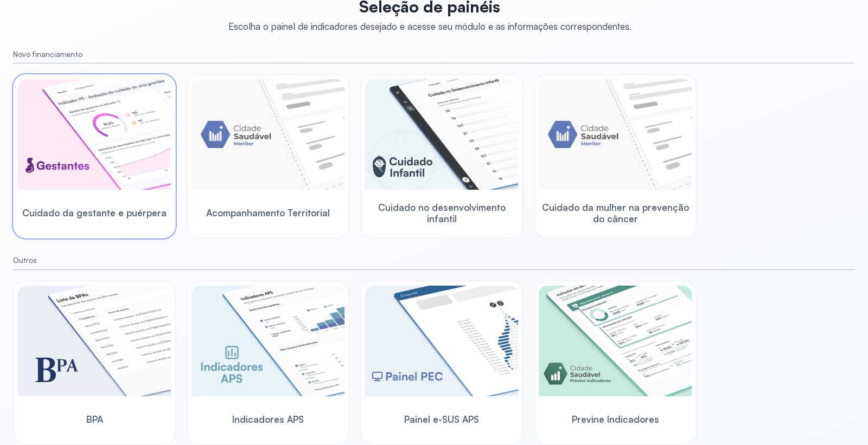 Image resolution: width=868 pixels, height=445 pixels. Describe the element at coordinates (268, 341) in the screenshot. I see `img: aps-indicators.png` at that location.